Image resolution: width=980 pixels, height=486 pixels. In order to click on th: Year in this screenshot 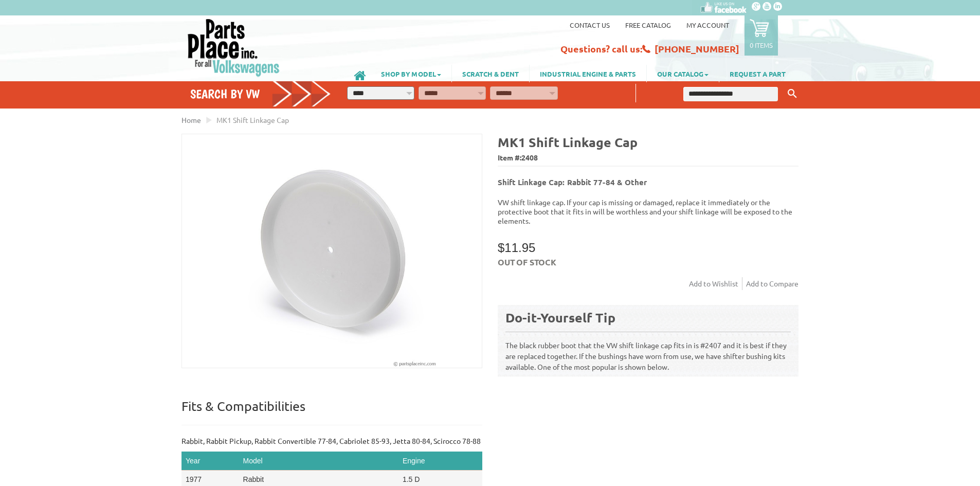, I will do `click(211, 461)`.